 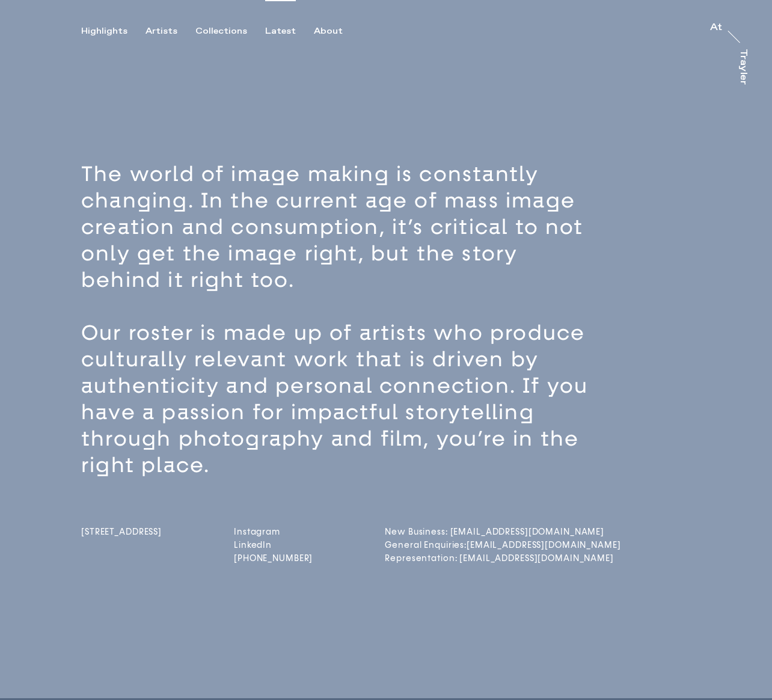 What do you see at coordinates (104, 31) in the screenshot?
I see `div: Highlights` at bounding box center [104, 31].